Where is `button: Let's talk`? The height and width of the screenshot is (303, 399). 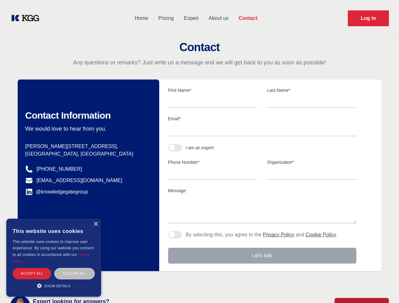 button: Let's talk is located at coordinates (262, 256).